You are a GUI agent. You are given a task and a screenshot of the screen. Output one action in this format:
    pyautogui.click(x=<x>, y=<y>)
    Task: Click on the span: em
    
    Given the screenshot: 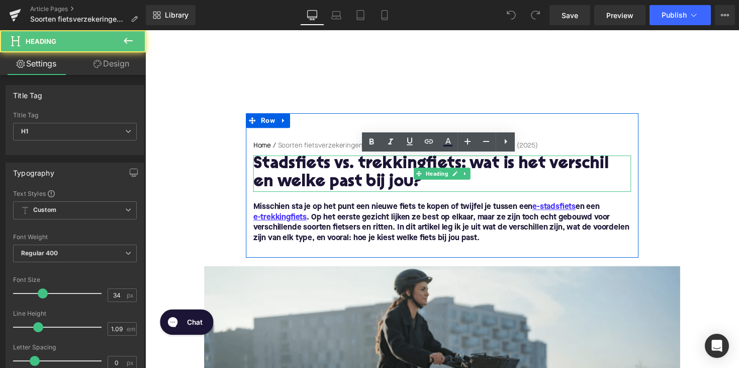 What is the action you would take?
    pyautogui.click(x=131, y=328)
    